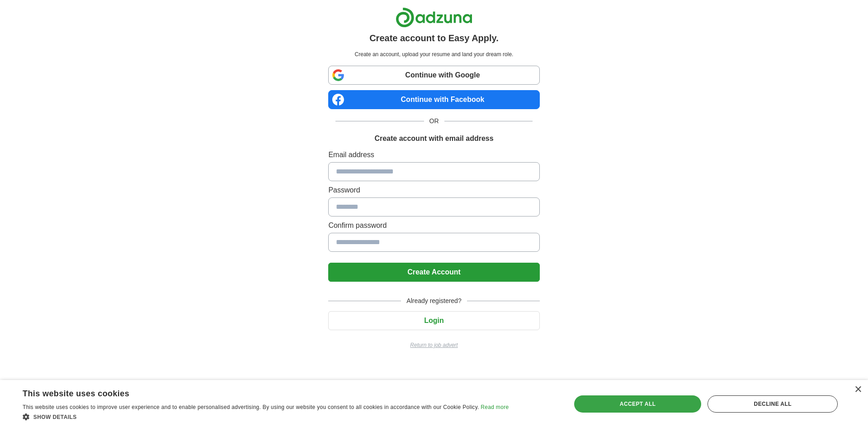 The height and width of the screenshot is (428, 868). What do you see at coordinates (254, 392) in the screenshot?
I see `div: This website uses cookies` at bounding box center [254, 392].